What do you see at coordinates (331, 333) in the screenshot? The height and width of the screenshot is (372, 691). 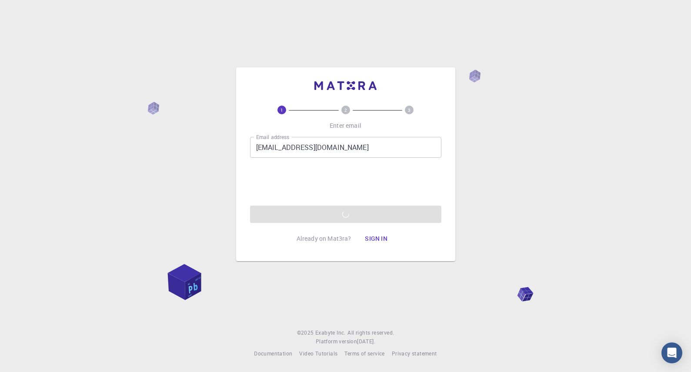 I see `span: Exabyte Inc.` at bounding box center [331, 333].